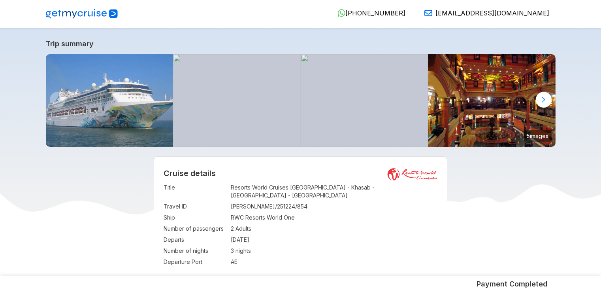 The image size is (601, 292). Describe the element at coordinates (334, 262) in the screenshot. I see `td: AE` at that location.